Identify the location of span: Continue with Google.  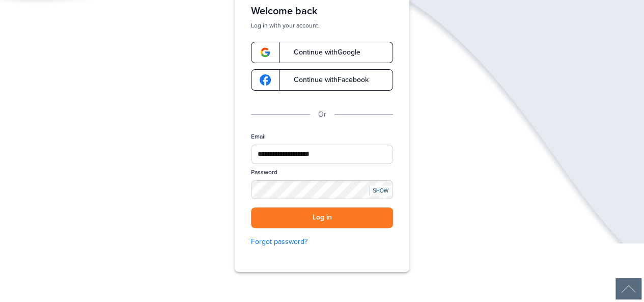
(322, 53).